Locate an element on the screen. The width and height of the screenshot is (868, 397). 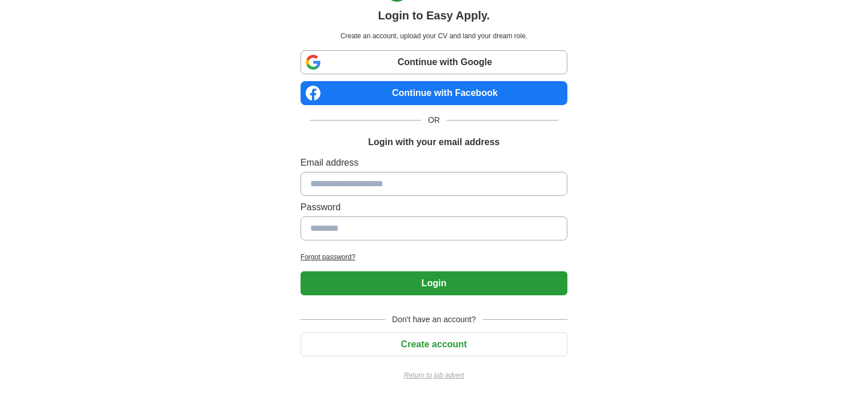
a: Continue with Google is located at coordinates (434, 62).